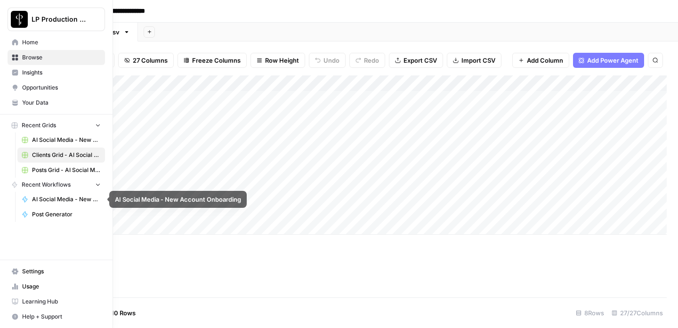  What do you see at coordinates (56, 72) in the screenshot?
I see `a: Insights` at bounding box center [56, 72].